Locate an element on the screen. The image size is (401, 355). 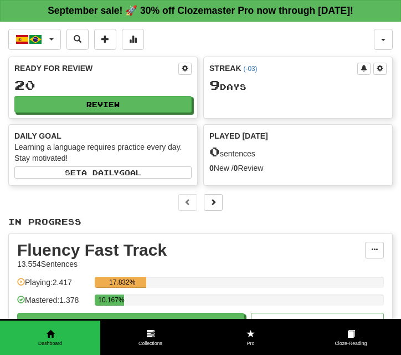
div: Streak is located at coordinates (283, 68).